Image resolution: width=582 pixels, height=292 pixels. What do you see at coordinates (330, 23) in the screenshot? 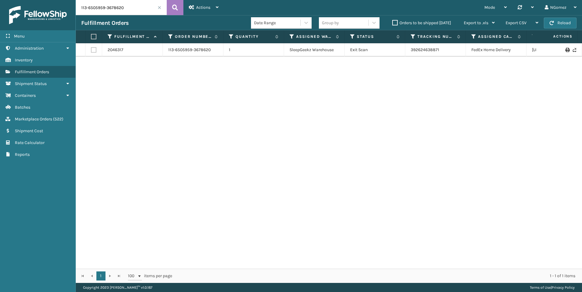
I see `div: Group by` at bounding box center [330, 23].